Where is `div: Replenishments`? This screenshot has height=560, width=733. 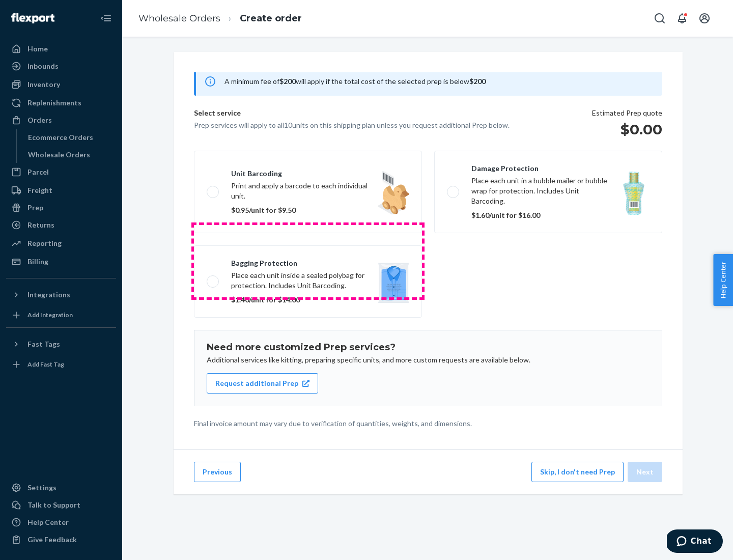
div: Replenishments is located at coordinates (54, 103).